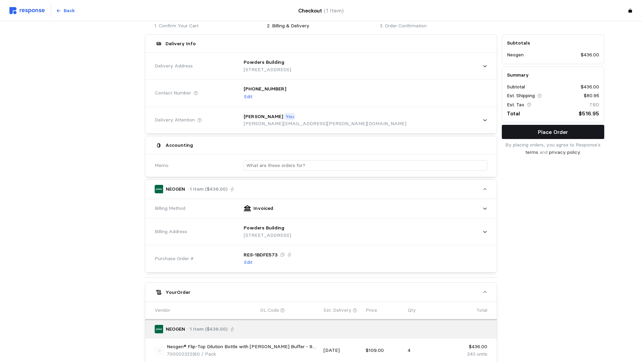 This screenshot has width=642, height=362. I want to click on p: $109.00, so click(384, 350).